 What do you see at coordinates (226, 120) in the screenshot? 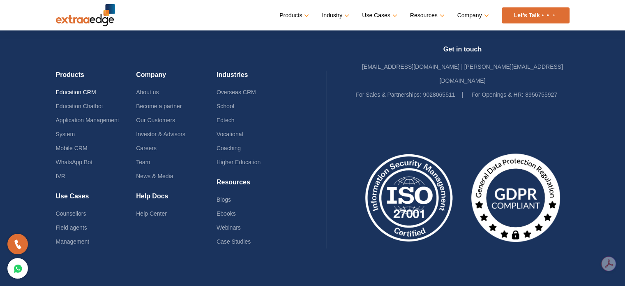
I see `a: Edtech` at bounding box center [226, 120].